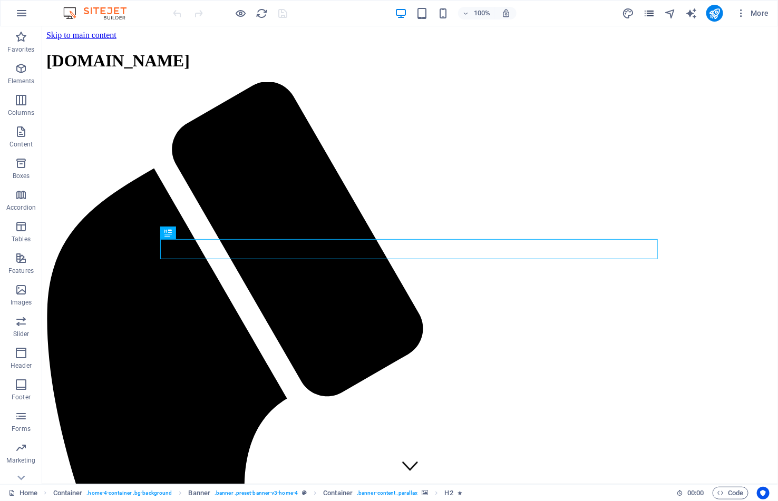 The image size is (778, 501). What do you see at coordinates (714, 13) in the screenshot?
I see `i: Publish` at bounding box center [714, 13].